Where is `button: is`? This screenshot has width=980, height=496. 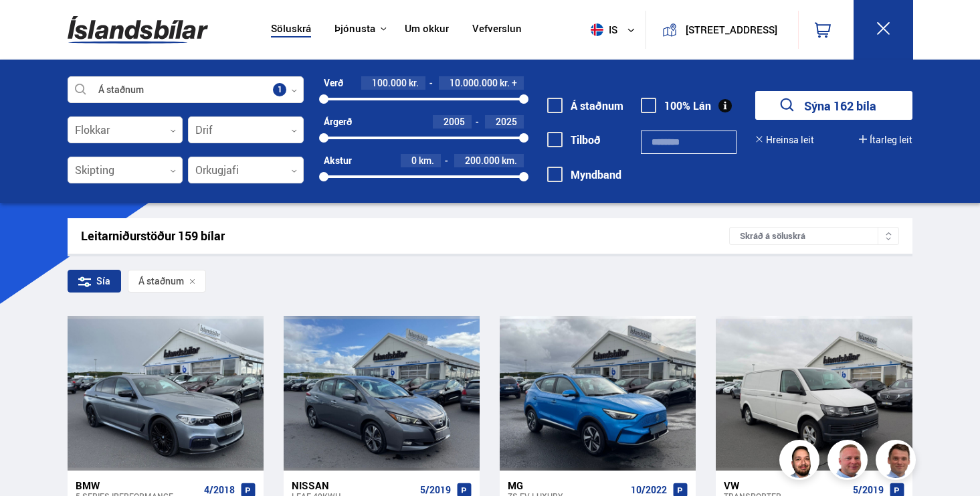 button: is is located at coordinates (615, 29).